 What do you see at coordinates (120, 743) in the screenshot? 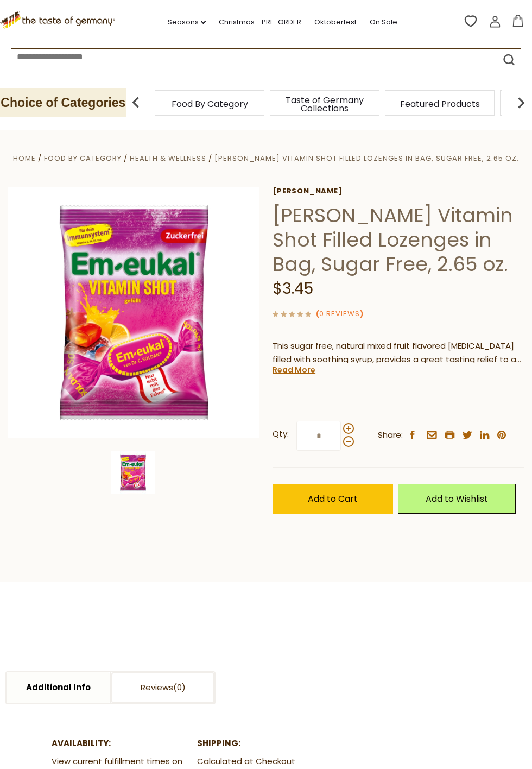
I see `dt: Availability:` at bounding box center [120, 743].